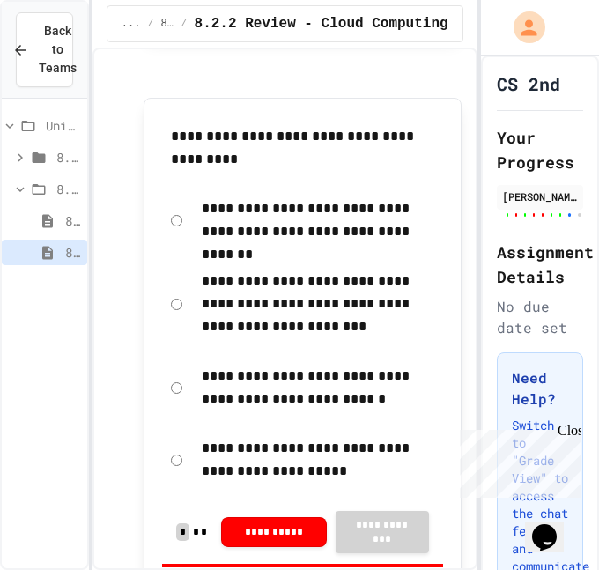  I want to click on div: No due date set, so click(540, 317).